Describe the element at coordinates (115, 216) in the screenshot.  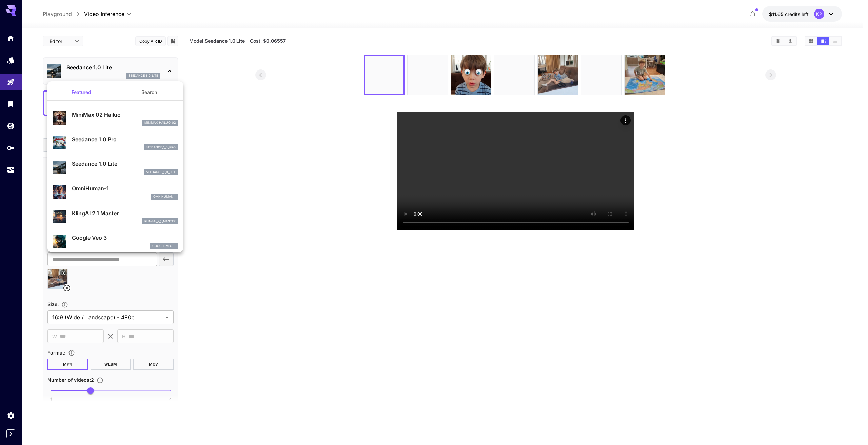
I see `div: KlingAI 2.1 Masterklingai_2_1_master` at that location.